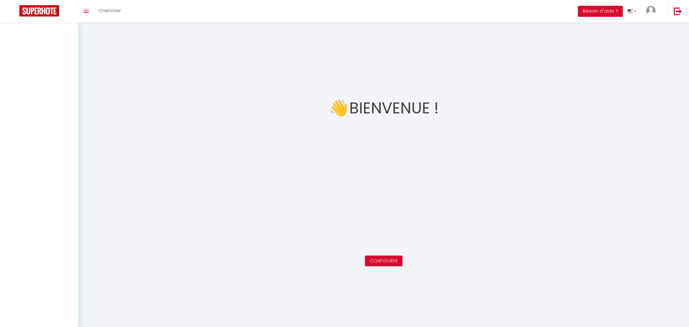  What do you see at coordinates (677, 11) in the screenshot?
I see `img: logout` at bounding box center [677, 11].